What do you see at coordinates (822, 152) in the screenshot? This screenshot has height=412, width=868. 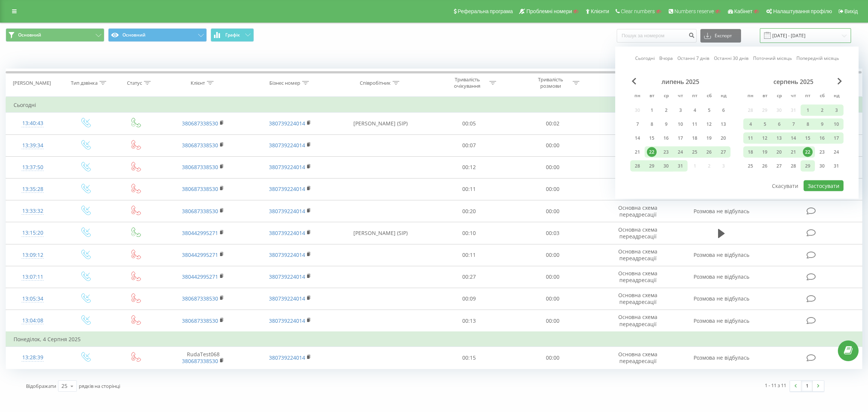 I see `div: 23` at bounding box center [822, 152].